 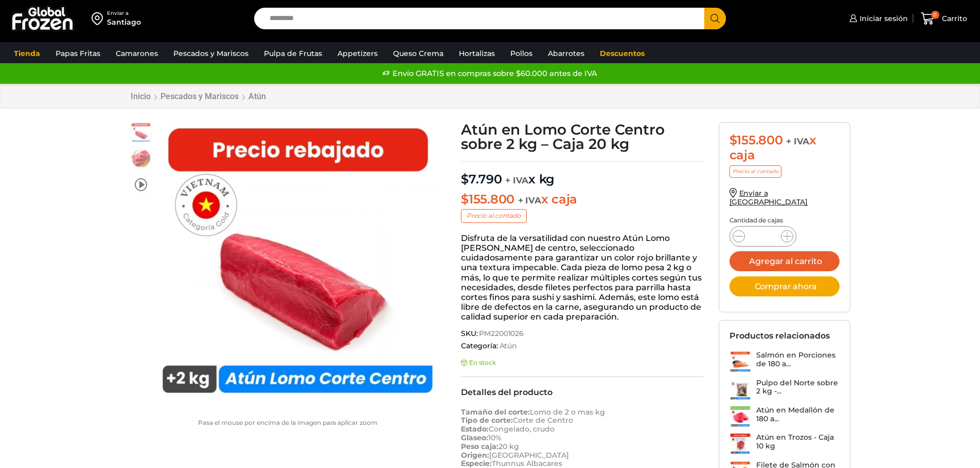 What do you see at coordinates (27, 54) in the screenshot?
I see `a: Tienda` at bounding box center [27, 54].